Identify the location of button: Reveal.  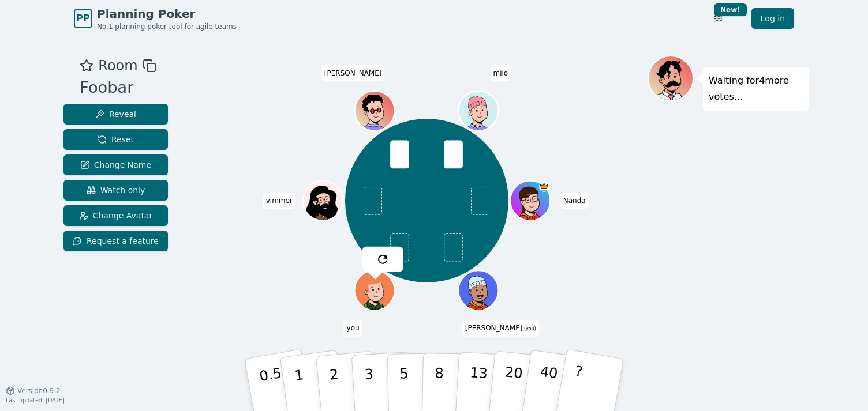
(115, 114).